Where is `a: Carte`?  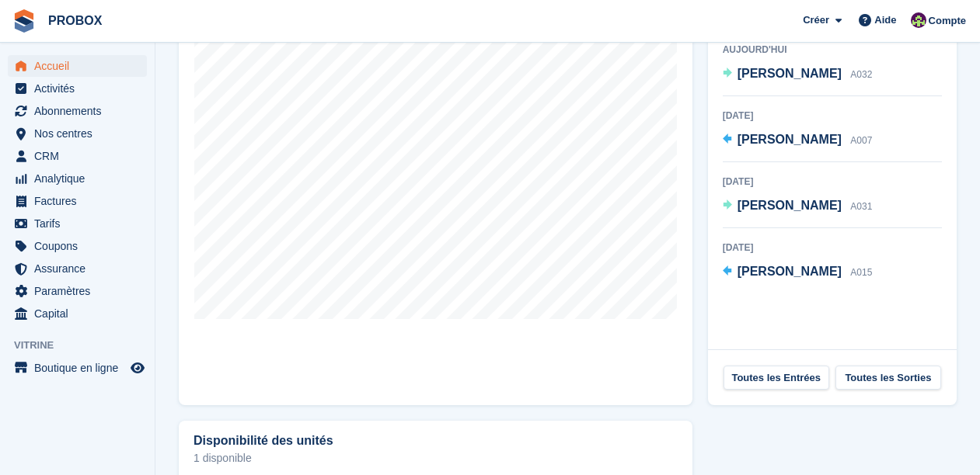
a: Carte is located at coordinates (435, 203).